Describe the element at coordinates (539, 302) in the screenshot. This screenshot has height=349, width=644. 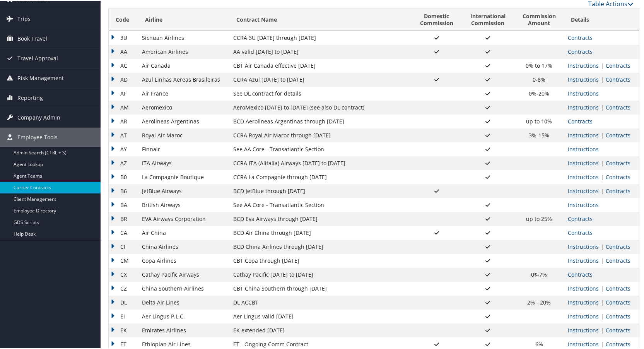
I see `td: 2% - 20%` at that location.